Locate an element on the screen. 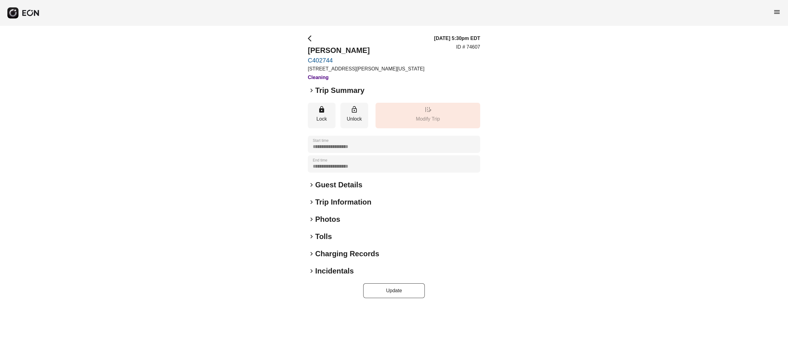 The width and height of the screenshot is (788, 339). span: arrow_back_ios is located at coordinates (312, 38).